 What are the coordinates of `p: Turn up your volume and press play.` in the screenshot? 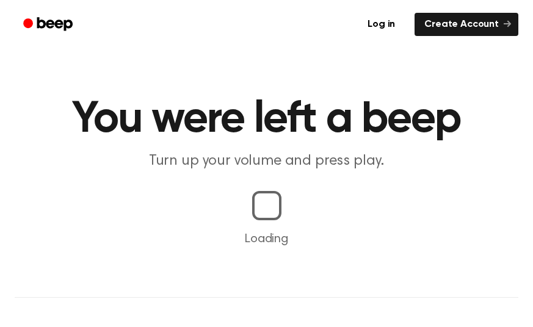 It's located at (267, 161).